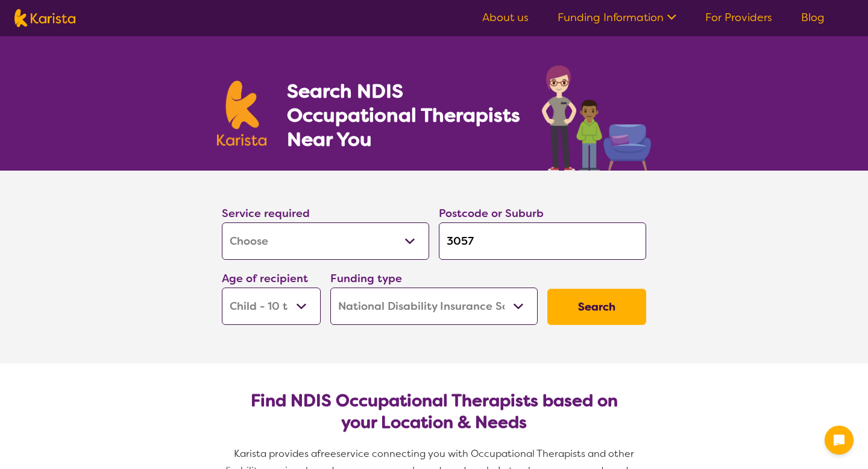 Image resolution: width=868 pixels, height=469 pixels. Describe the element at coordinates (617, 18) in the screenshot. I see `a: Funding Information` at that location.